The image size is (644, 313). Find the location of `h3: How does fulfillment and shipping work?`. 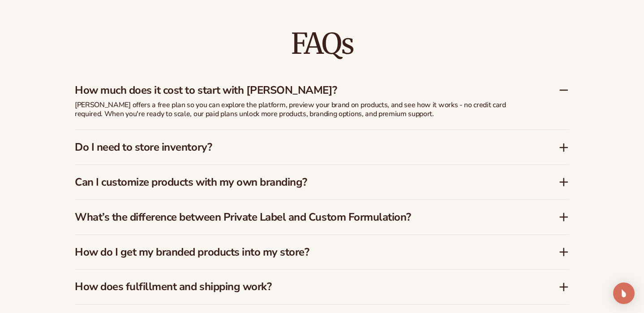

h3: How does fulfillment and shipping work? is located at coordinates (303, 286).